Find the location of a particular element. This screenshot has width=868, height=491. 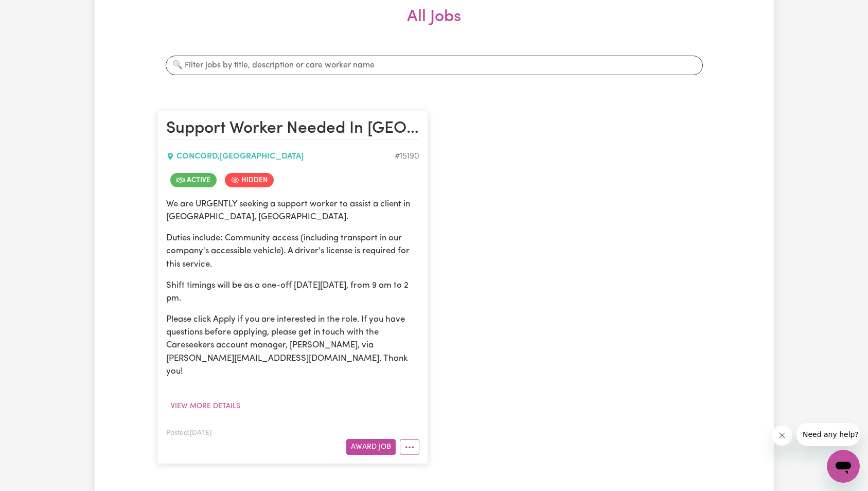

span: Job is active is located at coordinates (193, 180).